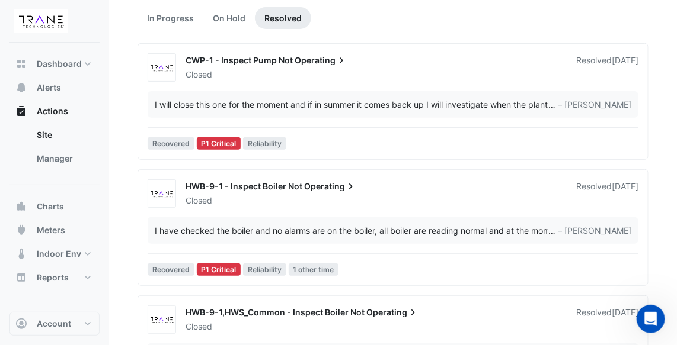  I want to click on app-icon: Actions, so click(21, 111).